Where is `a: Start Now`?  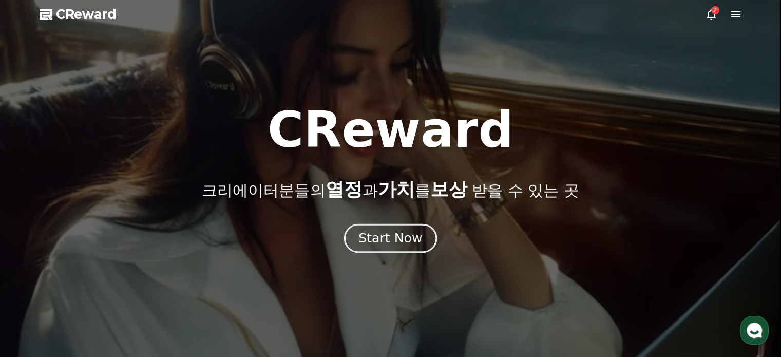
a: Start Now is located at coordinates (390, 239).